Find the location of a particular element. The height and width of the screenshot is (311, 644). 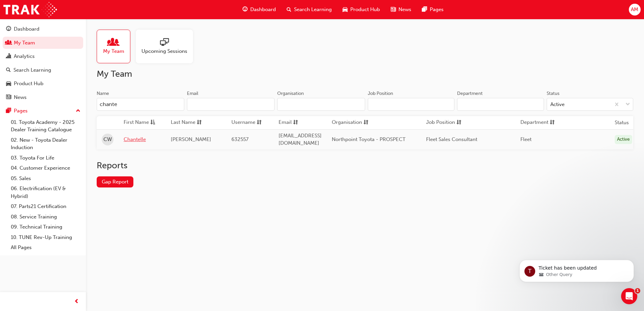

span: Product Hub is located at coordinates (365, 9).